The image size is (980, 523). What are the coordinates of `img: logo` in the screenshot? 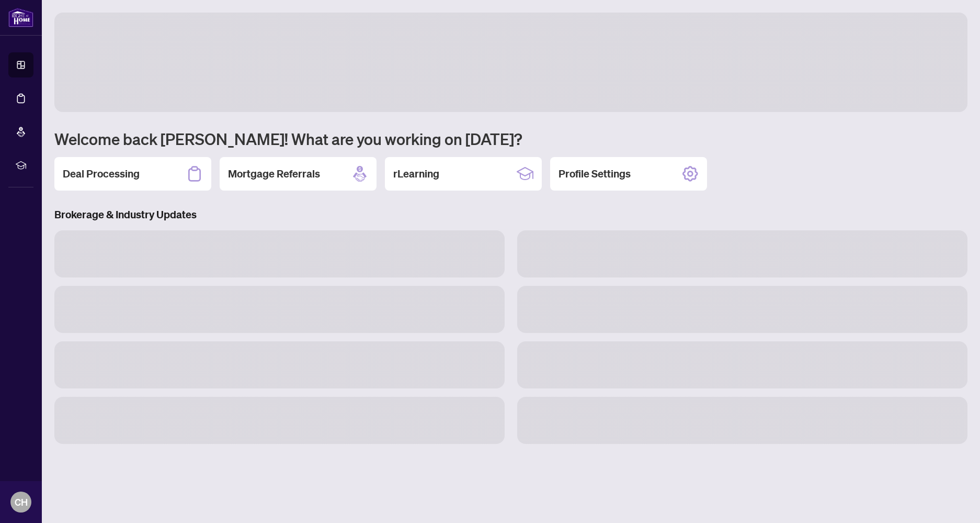 It's located at (21, 17).